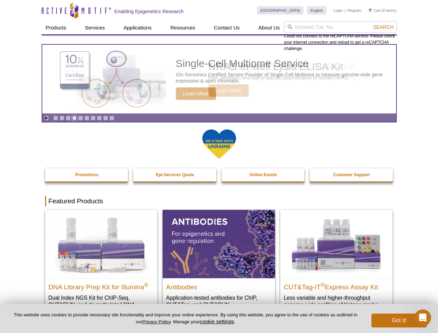 The height and width of the screenshot is (333, 438). Describe the element at coordinates (336, 285) in the screenshot. I see `h2: CUT&Tag-IT Express Assay Kit` at that location.